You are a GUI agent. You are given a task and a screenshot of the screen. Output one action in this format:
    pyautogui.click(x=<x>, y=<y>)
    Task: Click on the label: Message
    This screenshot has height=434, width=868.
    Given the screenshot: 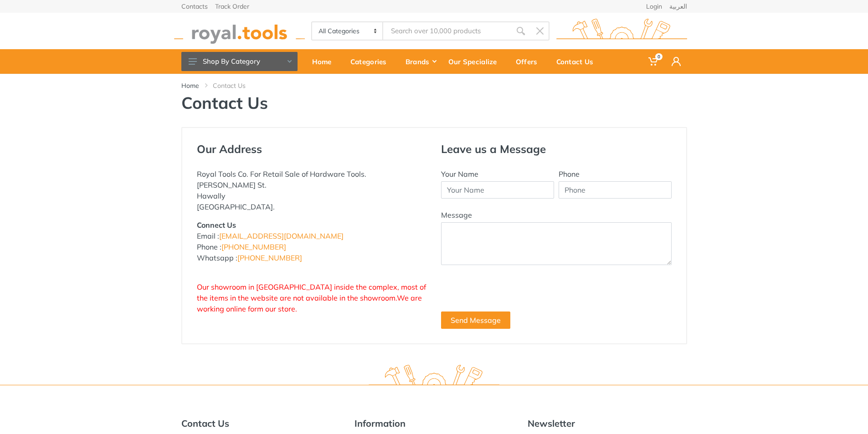 What is the action you would take?
    pyautogui.click(x=457, y=215)
    